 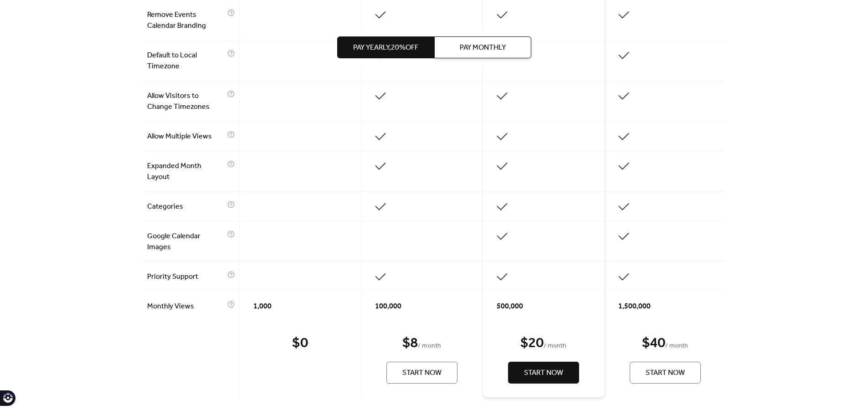 I want to click on span: Google Calendar Images, so click(x=186, y=242).